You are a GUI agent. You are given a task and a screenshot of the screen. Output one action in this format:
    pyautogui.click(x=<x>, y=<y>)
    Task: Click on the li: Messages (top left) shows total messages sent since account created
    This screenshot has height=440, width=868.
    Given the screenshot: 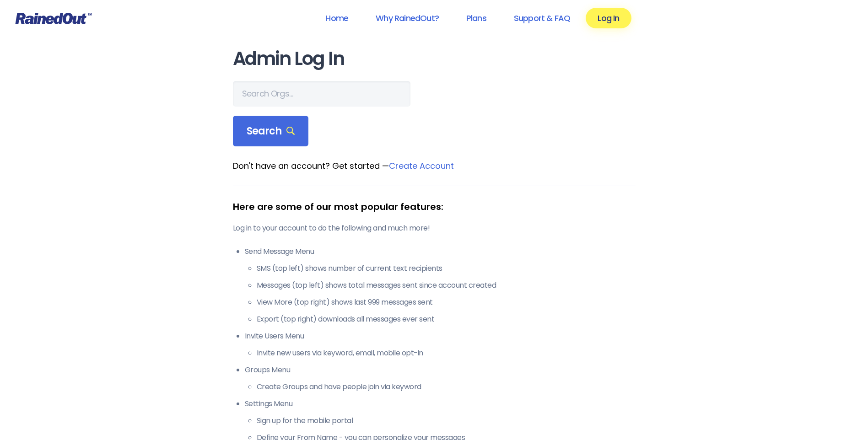 What is the action you would take?
    pyautogui.click(x=446, y=286)
    